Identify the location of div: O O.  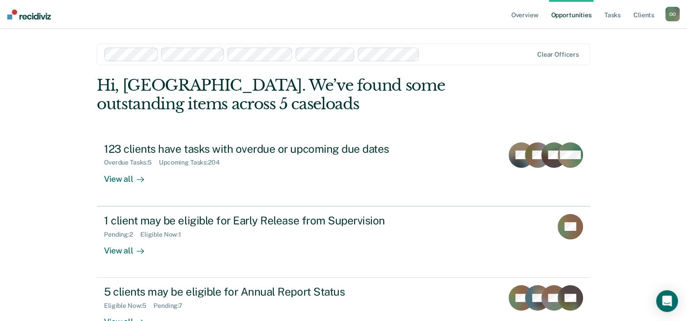
(672, 14).